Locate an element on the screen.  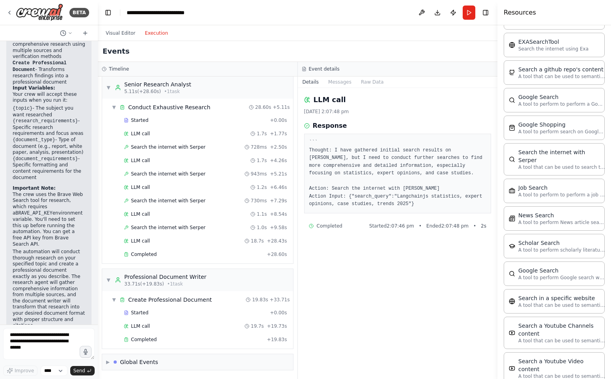
span: + 8.54s is located at coordinates (278, 214).